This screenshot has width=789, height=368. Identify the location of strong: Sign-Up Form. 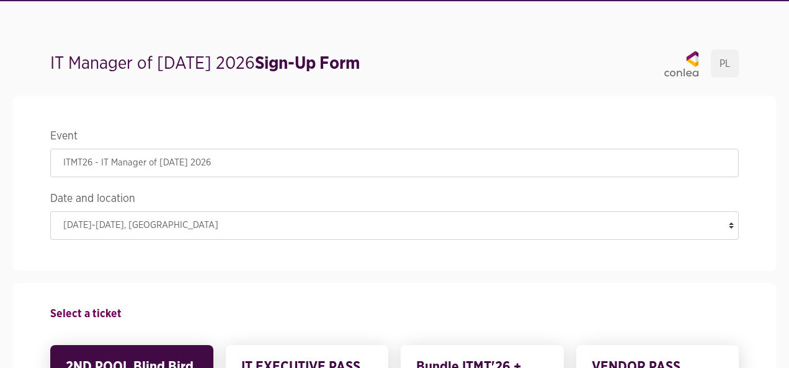
(307, 64).